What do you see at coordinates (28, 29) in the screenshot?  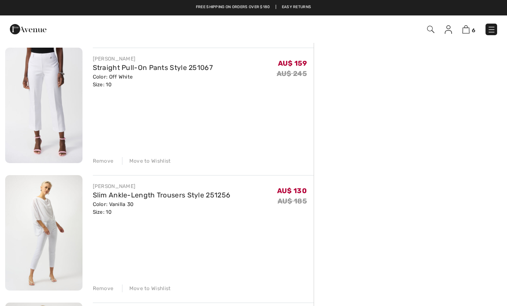 I see `img: 1ère Avenue` at bounding box center [28, 29].